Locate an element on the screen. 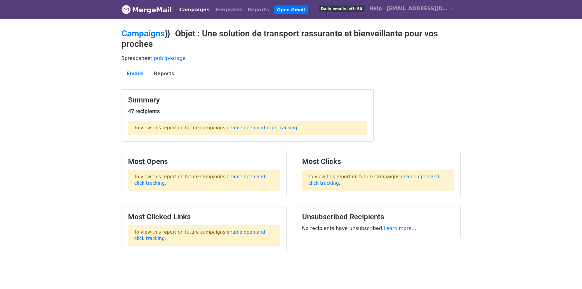 This screenshot has height=289, width=582. p: Spreadsheet: is located at coordinates (291, 58).